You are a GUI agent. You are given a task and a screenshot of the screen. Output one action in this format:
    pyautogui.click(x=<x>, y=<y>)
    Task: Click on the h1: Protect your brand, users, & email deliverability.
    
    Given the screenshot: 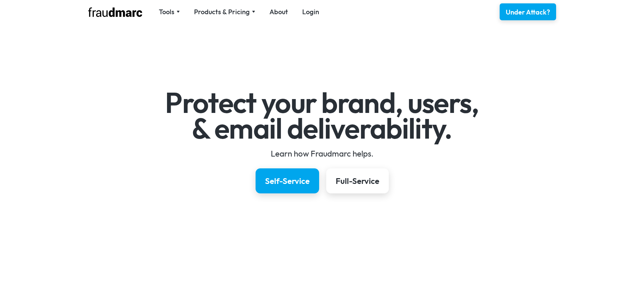 What is the action you would take?
    pyautogui.click(x=322, y=115)
    